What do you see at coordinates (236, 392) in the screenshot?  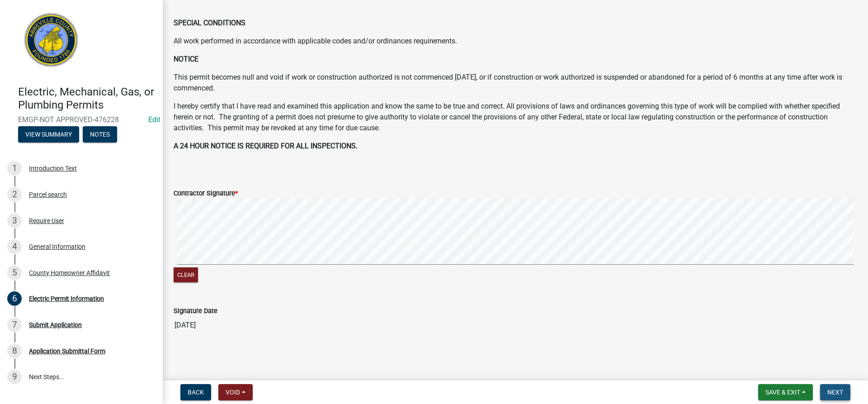 I see `button: Void` at bounding box center [236, 392].